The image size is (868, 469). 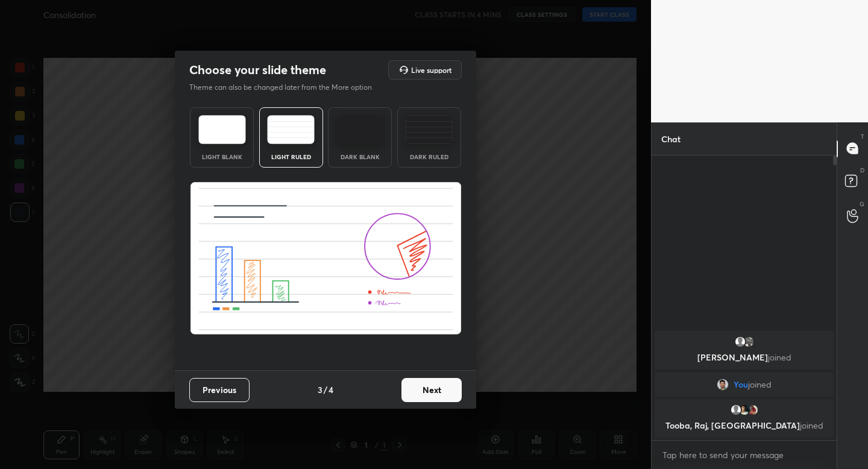 What do you see at coordinates (257, 70) in the screenshot?
I see `h2: Choose your slide theme` at bounding box center [257, 70].